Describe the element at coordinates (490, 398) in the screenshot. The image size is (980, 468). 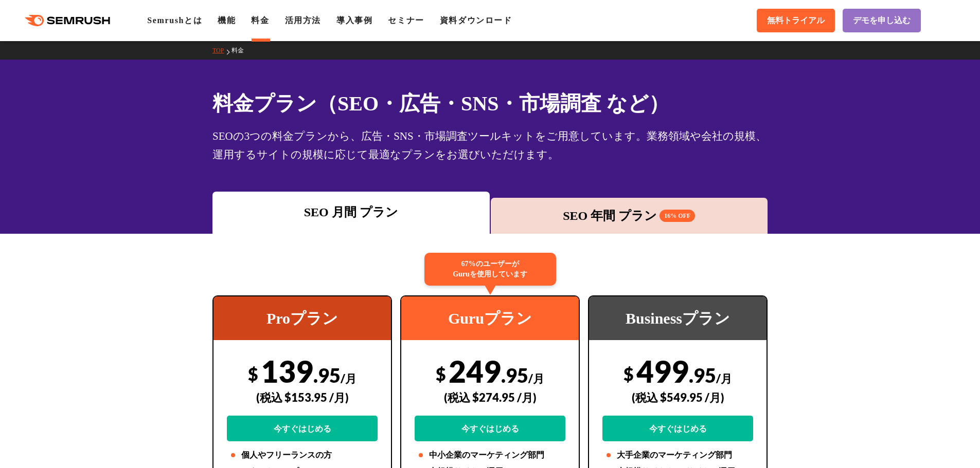
I see `div: (税込 $274.95 /月)` at that location.